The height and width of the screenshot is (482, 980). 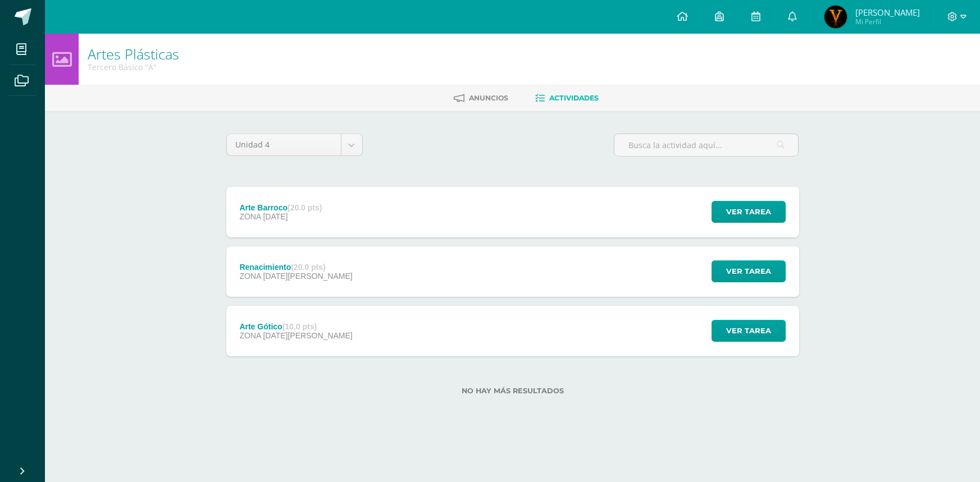 What do you see at coordinates (294, 145) in the screenshot?
I see `a: Unidad 4` at bounding box center [294, 145].